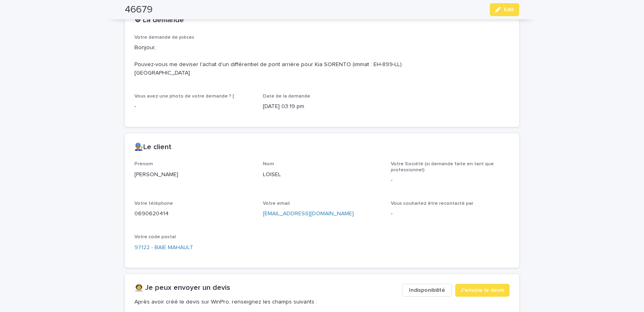 Image resolution: width=644 pixels, height=312 pixels. What do you see at coordinates (185, 97) in the screenshot?
I see `span: Vous avez une photo de votre demande ? [` at bounding box center [185, 97].